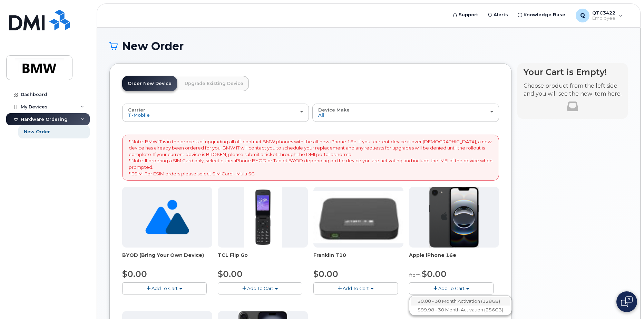 The image size is (644, 319). I want to click on a: $0.00 - 30 Month Activation (128GB), so click(460, 301).